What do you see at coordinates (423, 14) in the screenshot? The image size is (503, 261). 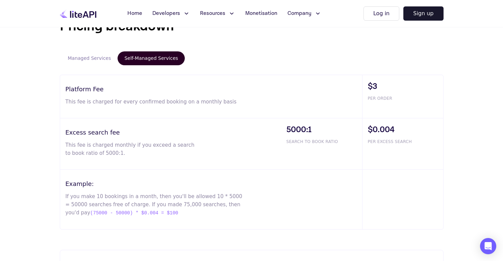 I see `button: Sign up` at bounding box center [423, 14].